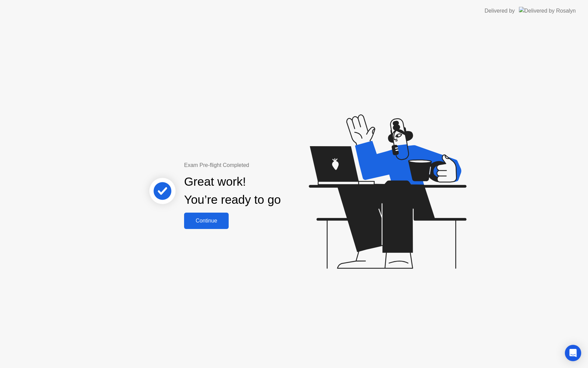 The image size is (588, 368). Describe the element at coordinates (573, 353) in the screenshot. I see `div: Open Intercom Messenger` at that location.